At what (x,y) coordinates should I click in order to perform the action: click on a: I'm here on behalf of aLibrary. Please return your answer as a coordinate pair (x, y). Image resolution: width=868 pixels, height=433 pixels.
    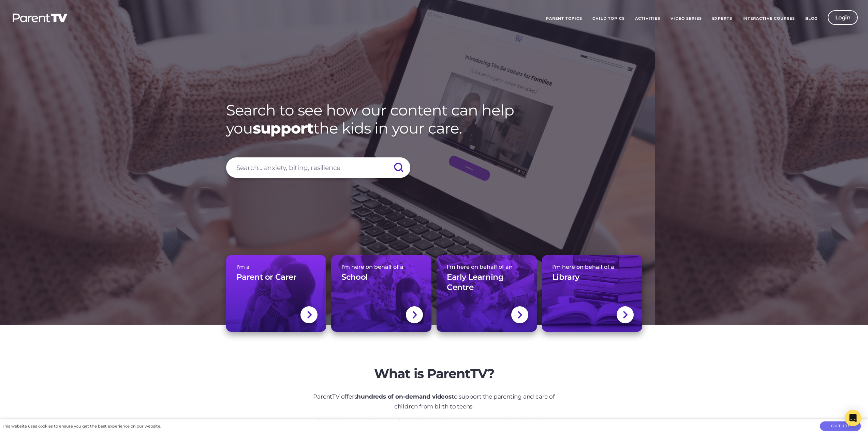
    Looking at the image, I should click on (592, 294).